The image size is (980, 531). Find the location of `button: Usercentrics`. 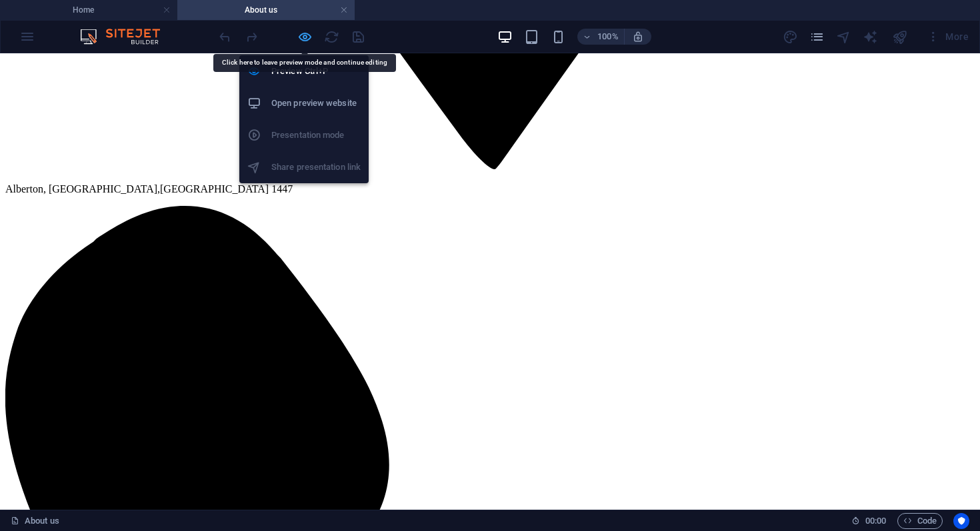

button: Usercentrics is located at coordinates (961, 521).